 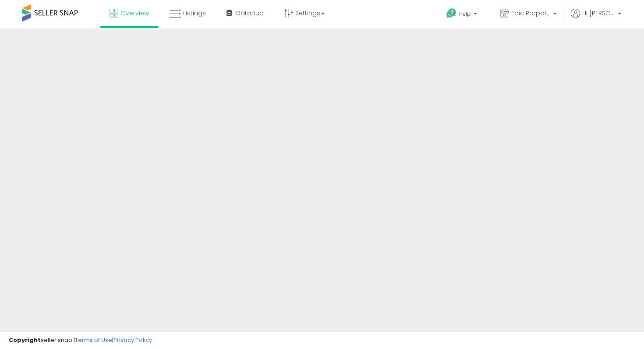 I want to click on a: Help, so click(x=462, y=15).